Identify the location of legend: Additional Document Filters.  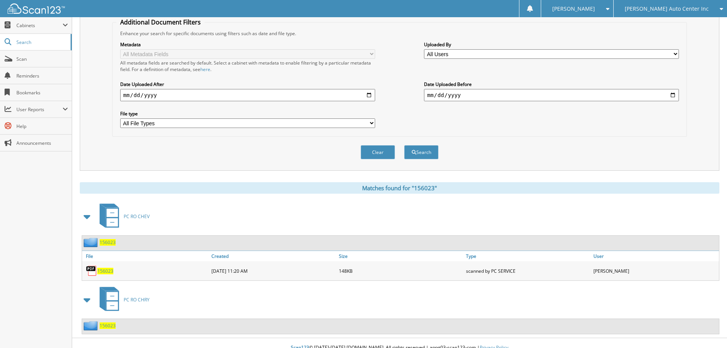
(160, 22).